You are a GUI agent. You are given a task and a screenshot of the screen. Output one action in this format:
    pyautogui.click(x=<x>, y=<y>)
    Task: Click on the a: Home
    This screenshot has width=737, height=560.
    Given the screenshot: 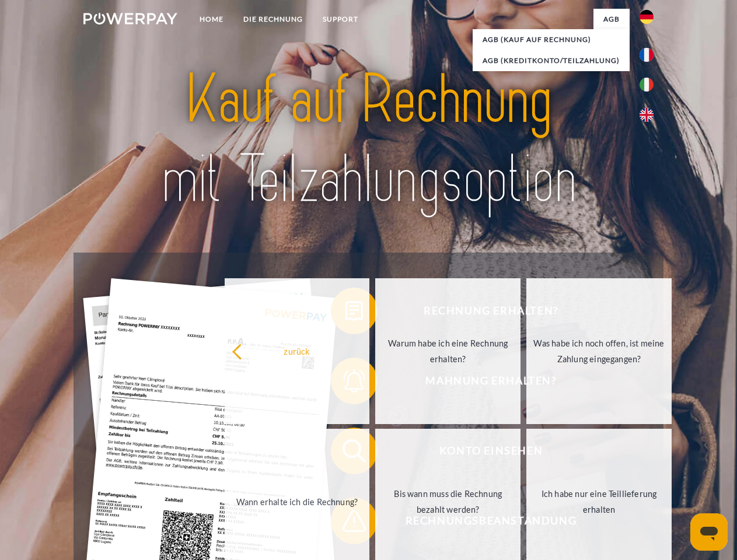 What is the action you would take?
    pyautogui.click(x=211, y=19)
    